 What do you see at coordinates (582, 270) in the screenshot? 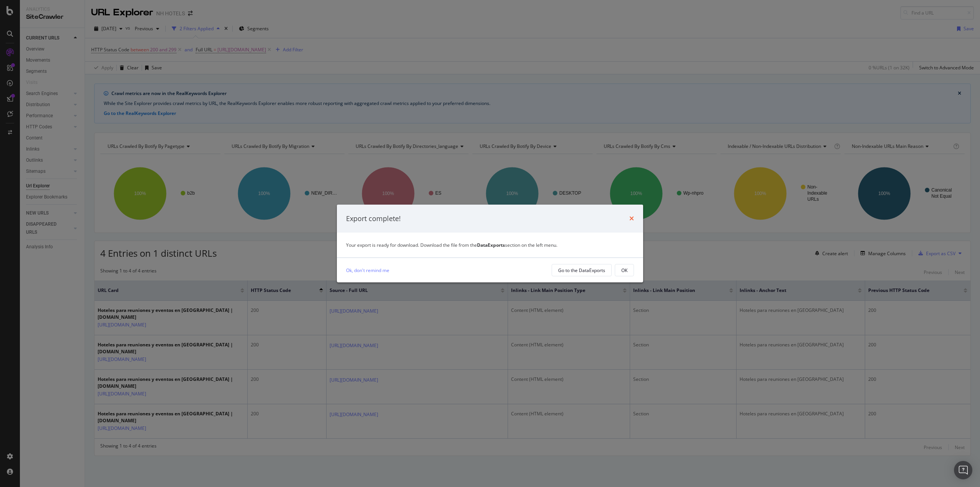
I see `div: Go to the DataExports` at bounding box center [582, 270].